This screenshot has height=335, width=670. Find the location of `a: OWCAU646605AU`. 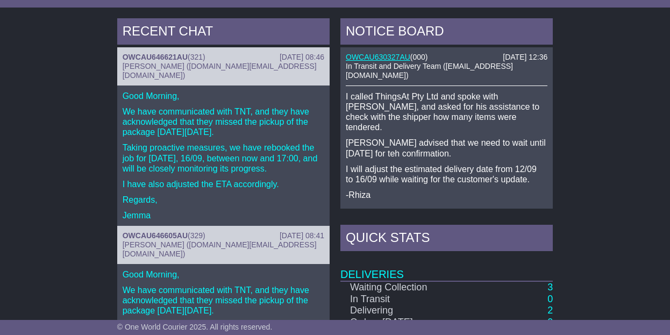

a: OWCAU646605AU is located at coordinates (155, 235).